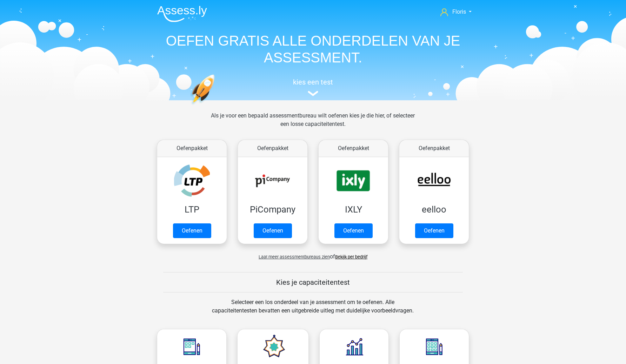 The image size is (626, 364). Describe the element at coordinates (294, 257) in the screenshot. I see `span: Laat meer assessmentbureaus zien` at that location.